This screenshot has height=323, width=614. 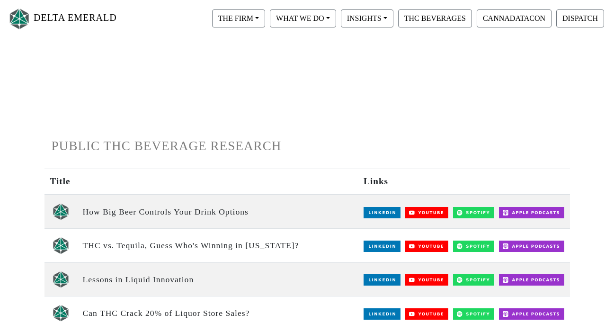 What do you see at coordinates (463, 182) in the screenshot?
I see `th: Links` at bounding box center [463, 182].